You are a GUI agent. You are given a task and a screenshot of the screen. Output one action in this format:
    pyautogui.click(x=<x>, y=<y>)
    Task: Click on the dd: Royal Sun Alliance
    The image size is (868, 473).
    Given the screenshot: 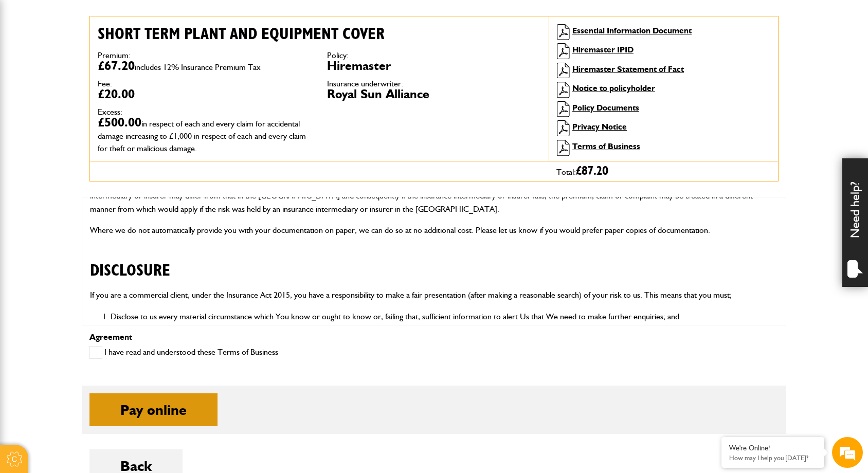 What is the action you would take?
    pyautogui.click(x=434, y=94)
    